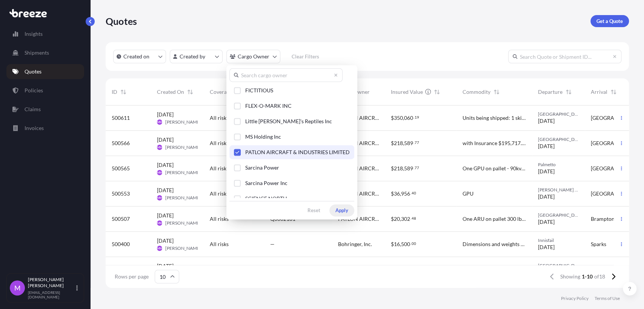  Describe the element at coordinates (314, 210) in the screenshot. I see `p: Reset` at that location.